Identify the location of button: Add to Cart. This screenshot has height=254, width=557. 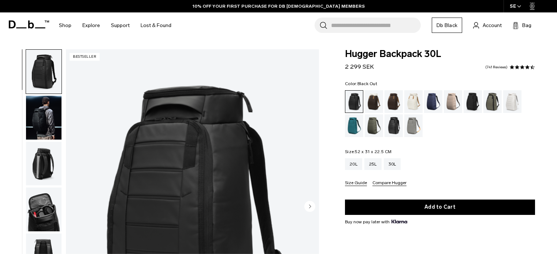
(439, 207).